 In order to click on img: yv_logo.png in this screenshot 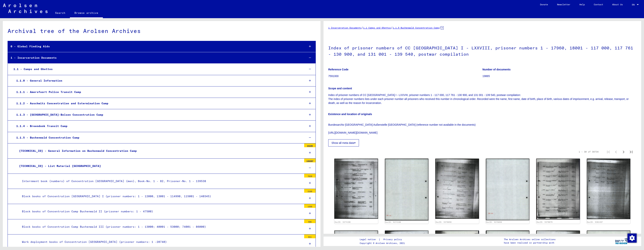, I will do `click(621, 241)`.